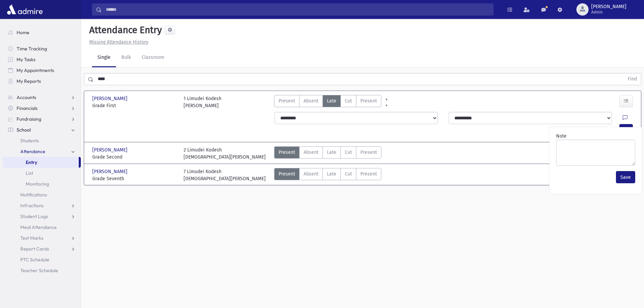 This screenshot has height=308, width=644. I want to click on span: Report Cards, so click(35, 249).